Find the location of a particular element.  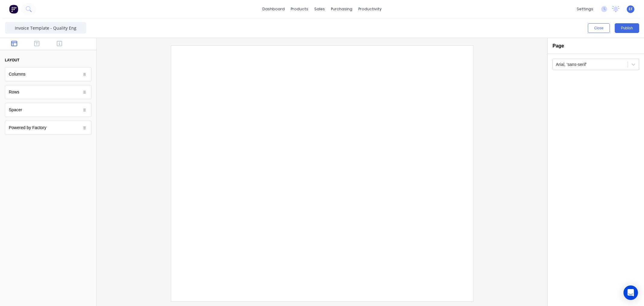

img: Factory is located at coordinates (14, 9).